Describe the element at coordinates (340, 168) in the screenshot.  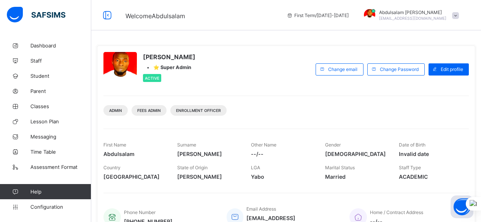
I see `span: Marital Status` at that location.